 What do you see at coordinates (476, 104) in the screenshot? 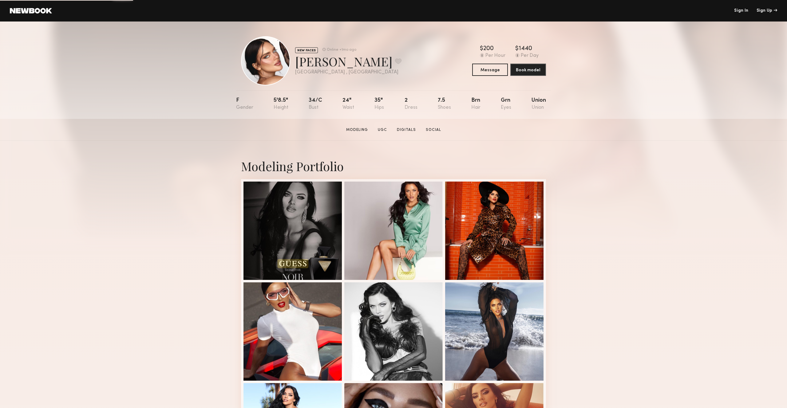
I see `div: Brn` at bounding box center [476, 104].